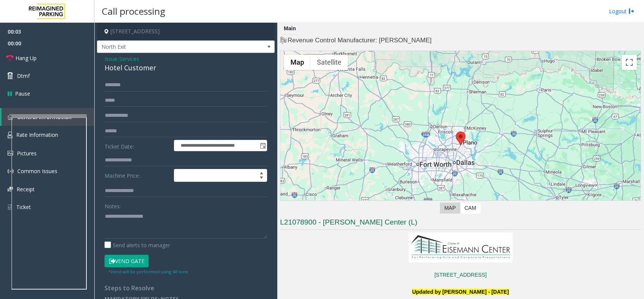 Image resolution: width=644 pixels, height=299 pixels. I want to click on div: Main, so click(290, 29).